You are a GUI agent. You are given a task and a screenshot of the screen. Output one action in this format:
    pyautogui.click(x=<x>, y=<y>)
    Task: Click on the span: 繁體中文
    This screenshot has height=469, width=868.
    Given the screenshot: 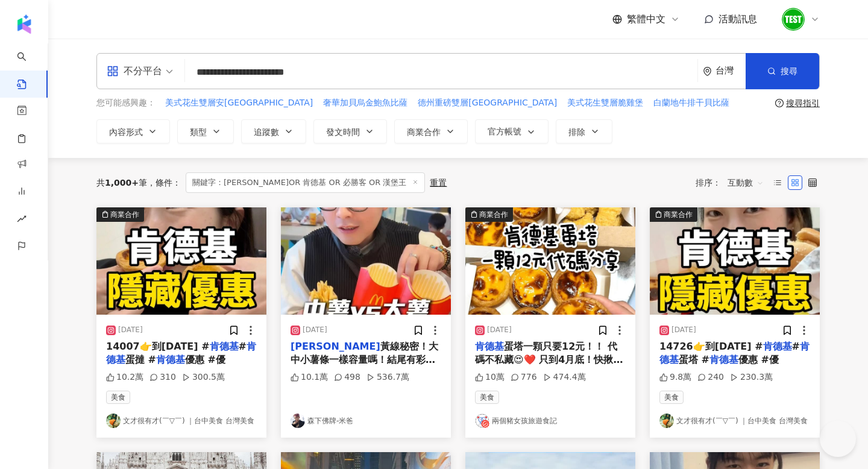 What is the action you would take?
    pyautogui.click(x=646, y=19)
    